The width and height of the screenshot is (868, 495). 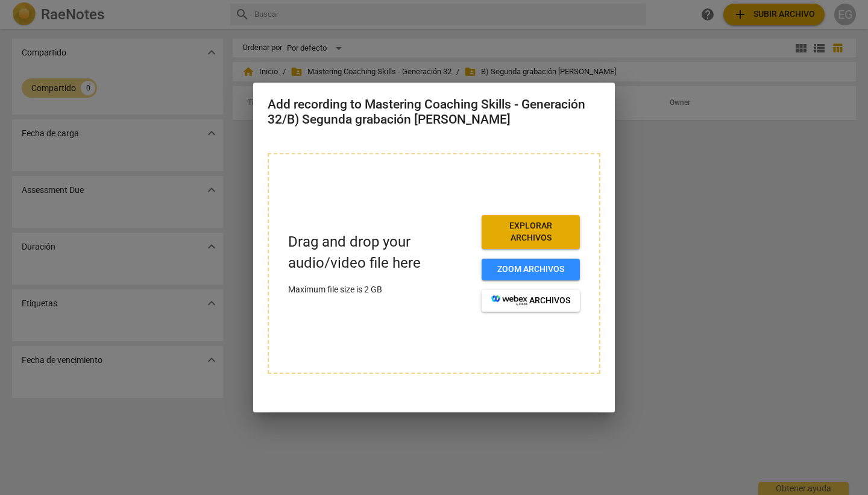 I want to click on p: Drag and drop your audio/video file here, so click(x=380, y=253).